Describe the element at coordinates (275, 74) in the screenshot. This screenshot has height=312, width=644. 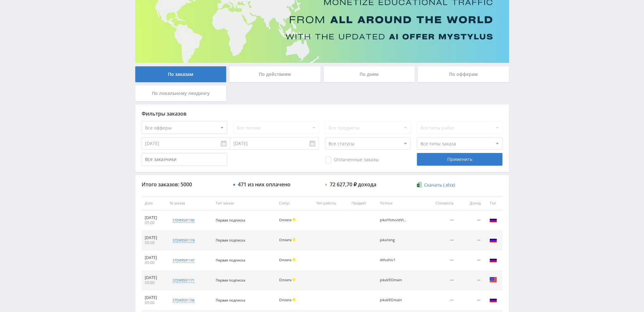
I see `div: По действиям` at that location.